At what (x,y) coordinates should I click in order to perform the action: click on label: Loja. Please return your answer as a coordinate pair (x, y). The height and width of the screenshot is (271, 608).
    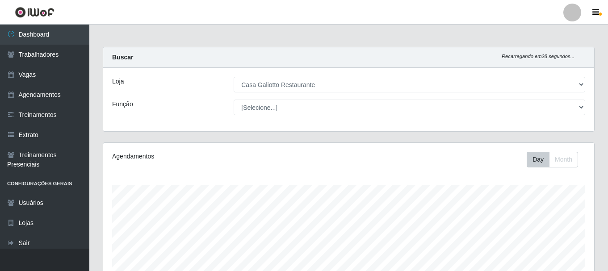
    Looking at the image, I should click on (118, 81).